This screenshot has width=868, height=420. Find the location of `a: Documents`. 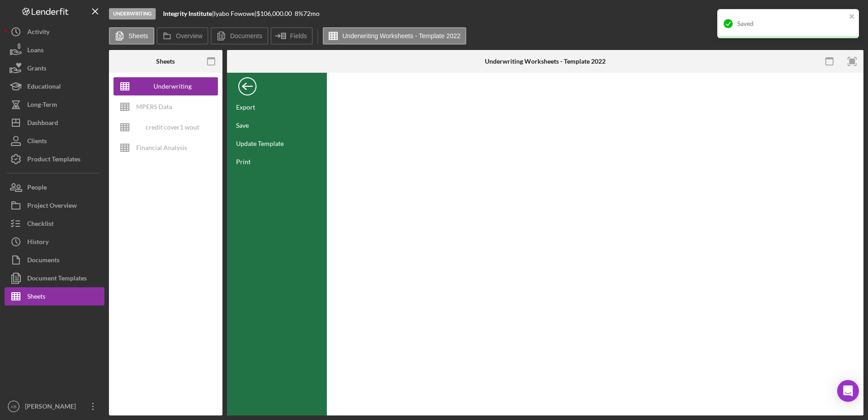

a: Documents is located at coordinates (54, 260).